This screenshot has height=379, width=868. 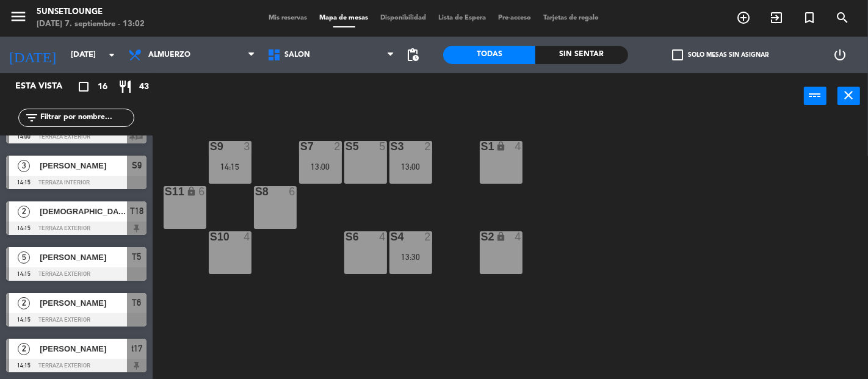 I want to click on span: Disponibilidad, so click(x=403, y=18).